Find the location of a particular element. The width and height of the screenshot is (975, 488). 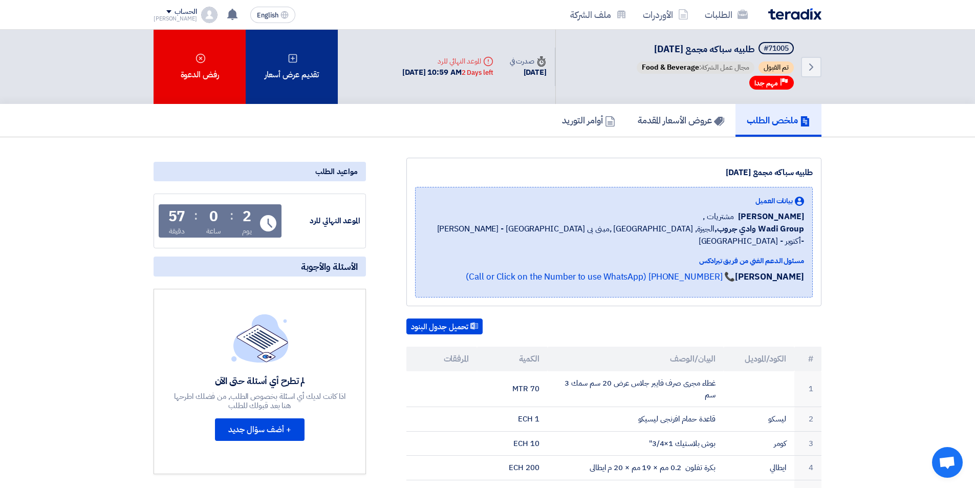

h5: ملخص الطلب is located at coordinates (778, 120).